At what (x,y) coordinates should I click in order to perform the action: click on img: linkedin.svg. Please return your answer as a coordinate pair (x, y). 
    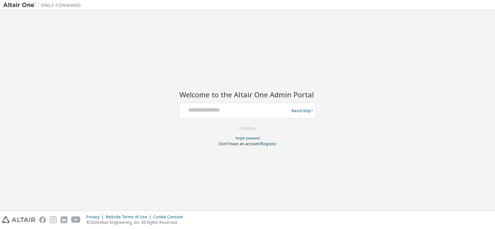
    Looking at the image, I should click on (64, 220).